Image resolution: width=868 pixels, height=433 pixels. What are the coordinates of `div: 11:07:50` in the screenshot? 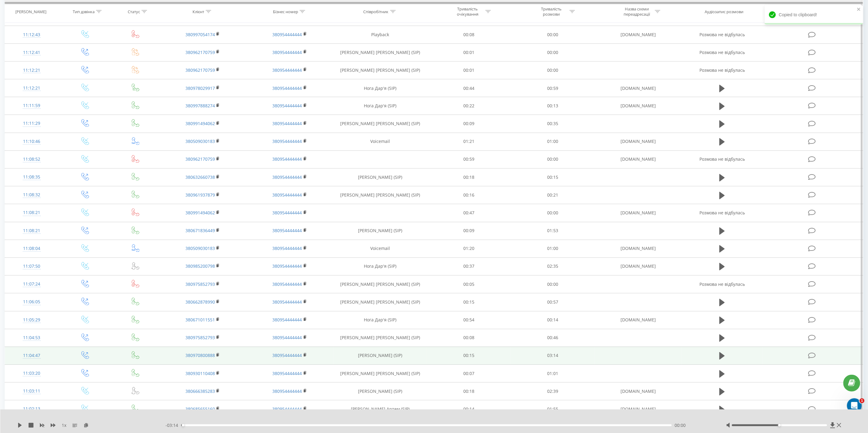 It's located at (32, 267).